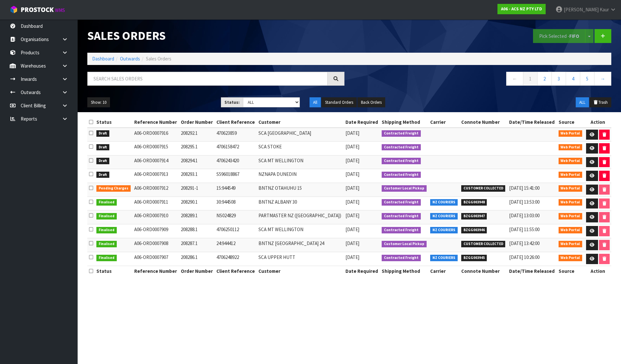  Describe the element at coordinates (197, 148) in the screenshot. I see `td: 208295.1` at that location.